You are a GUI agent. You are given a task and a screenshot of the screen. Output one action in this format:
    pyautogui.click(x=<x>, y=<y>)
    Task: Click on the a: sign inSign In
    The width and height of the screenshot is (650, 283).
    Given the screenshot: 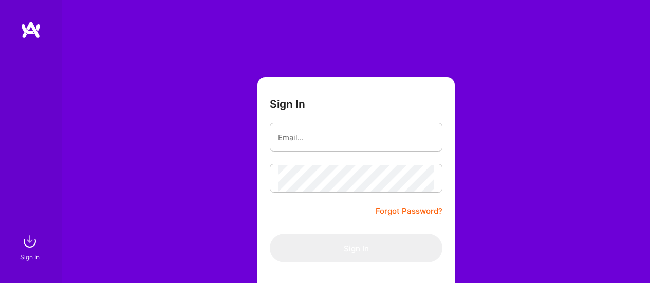 What is the action you would take?
    pyautogui.click(x=31, y=247)
    